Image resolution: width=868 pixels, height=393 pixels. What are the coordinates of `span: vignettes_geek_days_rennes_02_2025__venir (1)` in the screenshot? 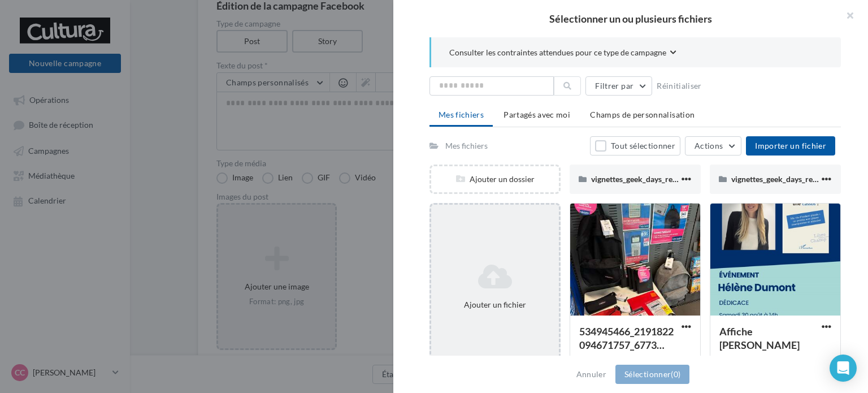 It's located at (675, 179).